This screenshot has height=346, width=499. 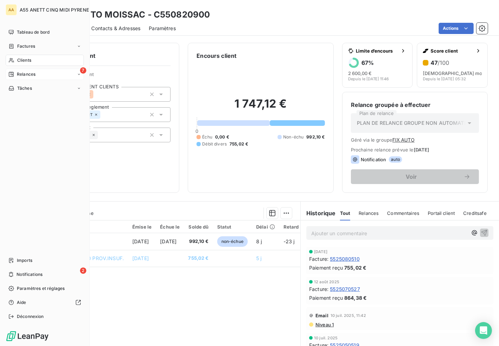 I want to click on span: 0,00 €, so click(x=222, y=137).